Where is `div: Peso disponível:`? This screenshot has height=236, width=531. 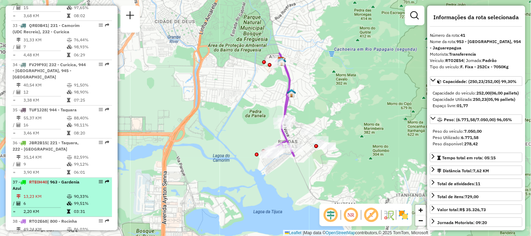
div: Peso disponível: is located at coordinates (476, 144).